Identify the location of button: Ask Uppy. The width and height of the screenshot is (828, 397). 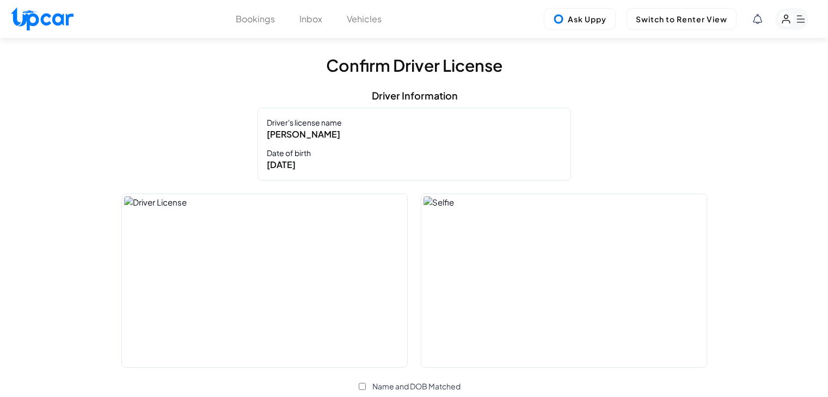
(580, 19).